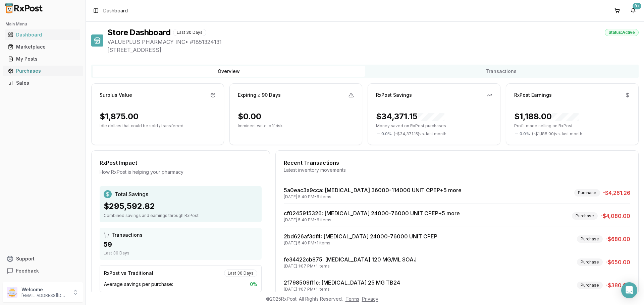  What do you see at coordinates (259, 95) in the screenshot?
I see `div: Expiring ≤ 90 Days` at bounding box center [259, 95].